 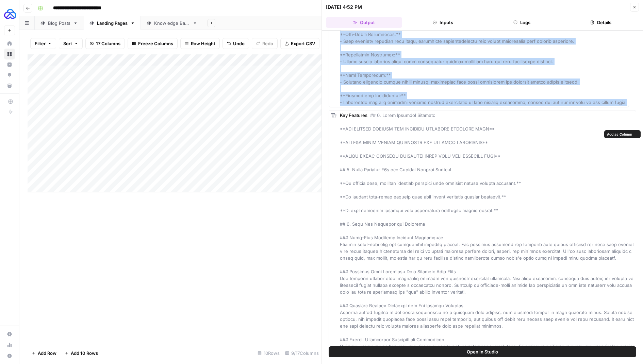 What do you see at coordinates (601, 22) in the screenshot?
I see `button: Details` at bounding box center [601, 22].